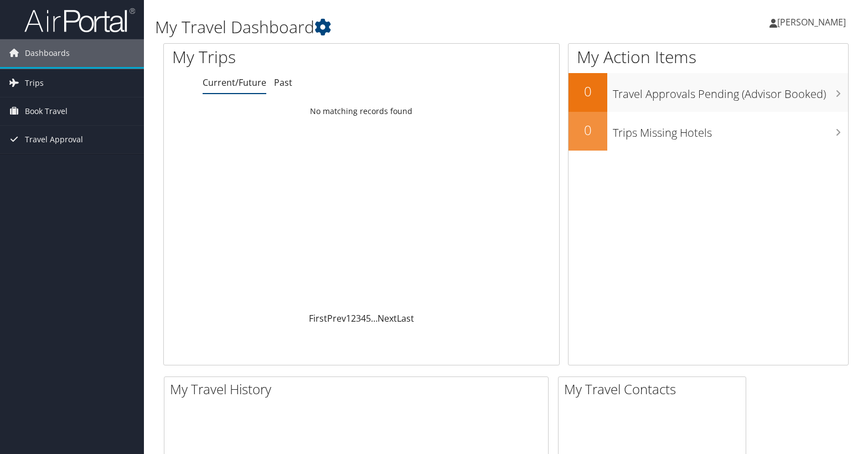  What do you see at coordinates (363, 318) in the screenshot?
I see `a: 4` at bounding box center [363, 318].